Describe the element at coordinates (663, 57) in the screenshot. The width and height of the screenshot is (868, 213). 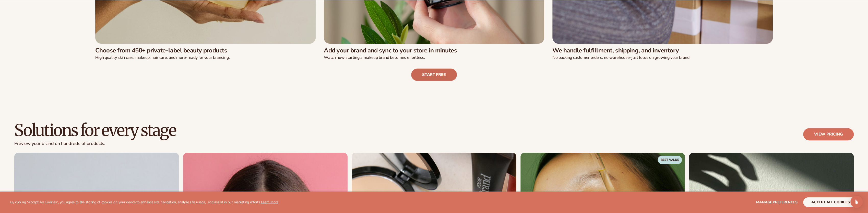
I see `p: No packing customer orders, no warehouse–just focus on growing your brand.` at that location.